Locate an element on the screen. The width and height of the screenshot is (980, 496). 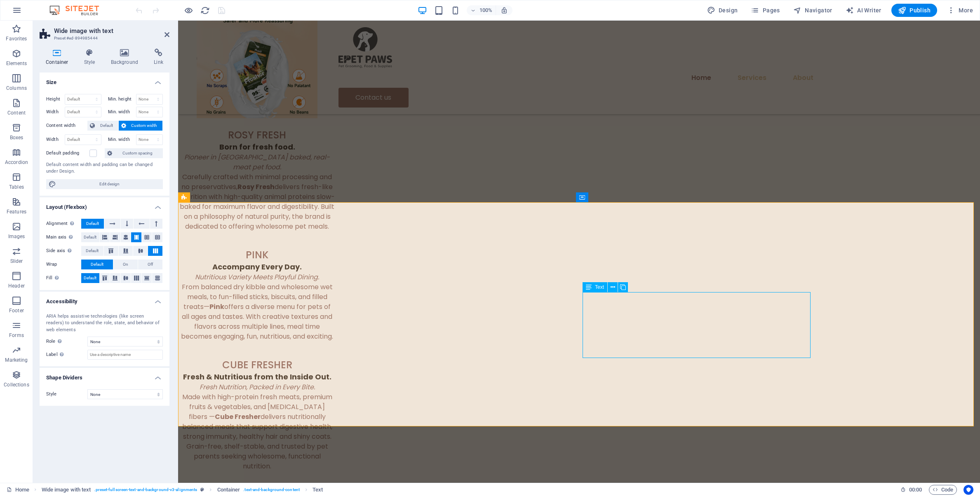
p: Features is located at coordinates (16, 212).